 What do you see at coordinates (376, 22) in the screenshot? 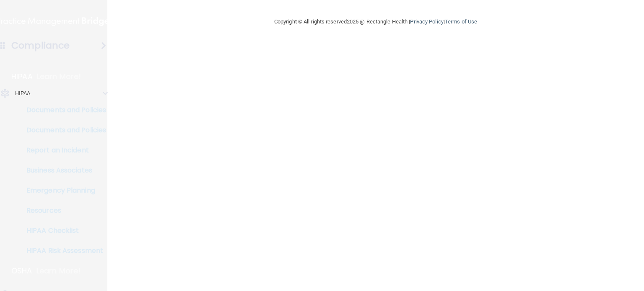
I see `div: Copyright © All rights reserved 2025 @ Rectangle Health | |` at bounding box center [376, 22].